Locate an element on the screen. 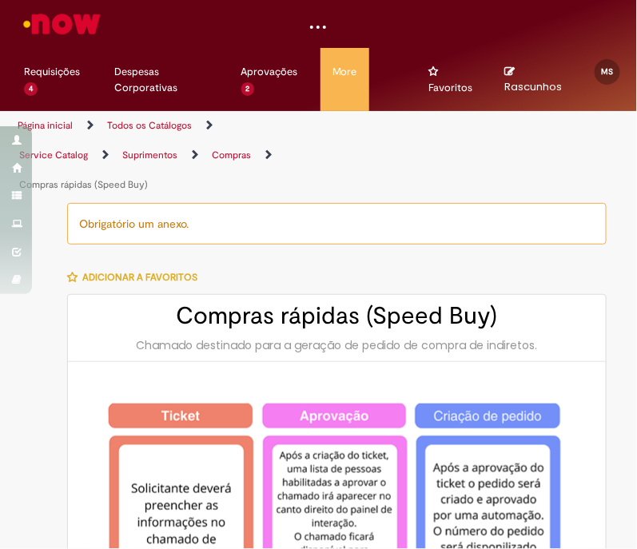 The image size is (637, 549). button: Adicionar a Favoritos is located at coordinates (137, 277).